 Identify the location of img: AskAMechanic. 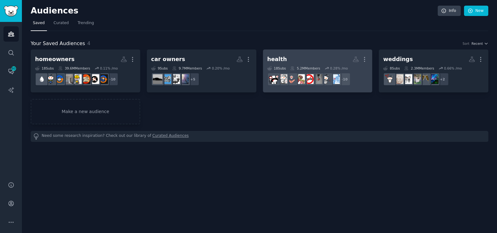
(175, 79).